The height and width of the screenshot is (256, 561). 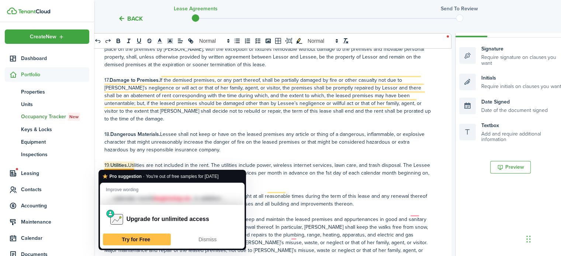 What do you see at coordinates (195, 8) in the screenshot?
I see `h3: Lease Agreements` at bounding box center [195, 8].